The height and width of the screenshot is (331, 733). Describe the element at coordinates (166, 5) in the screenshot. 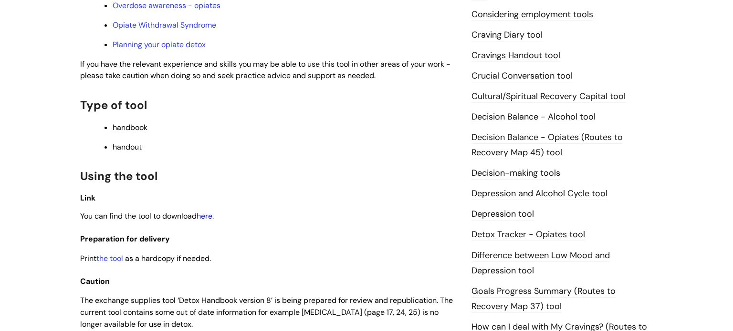

I see `a: Overdose awareness - opiates` at that location.